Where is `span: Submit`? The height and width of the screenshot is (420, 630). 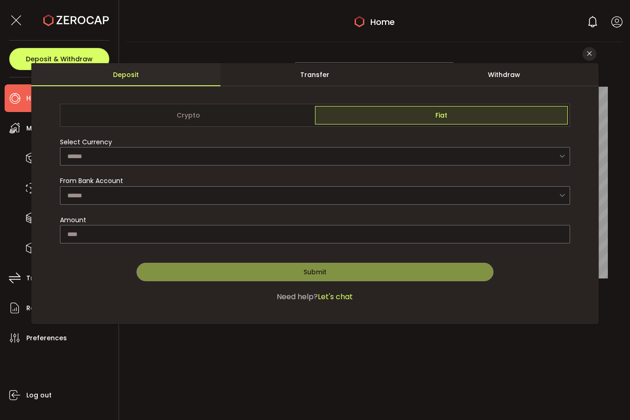
span: Submit is located at coordinates (315, 272).